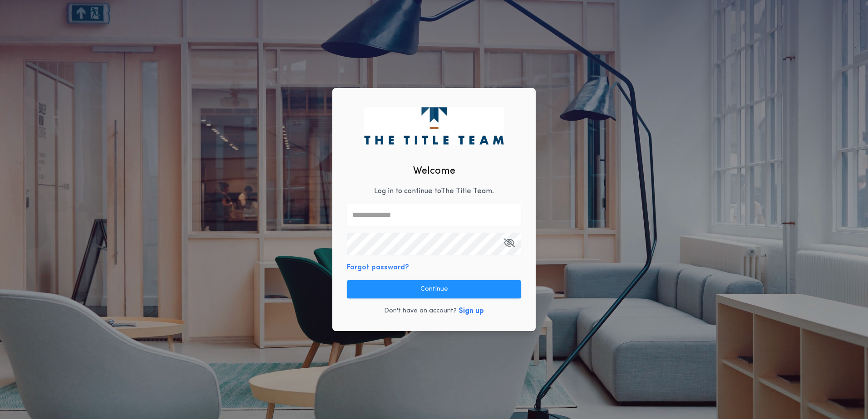 Image resolution: width=868 pixels, height=419 pixels. Describe the element at coordinates (420, 311) in the screenshot. I see `p: Don't have an account?` at that location.